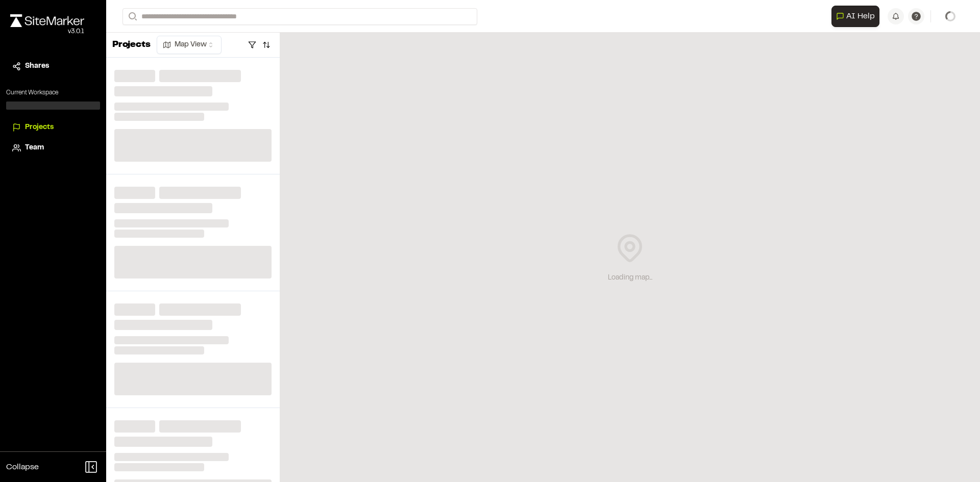 This screenshot has width=980, height=482. I want to click on span: AI Help, so click(860, 16).